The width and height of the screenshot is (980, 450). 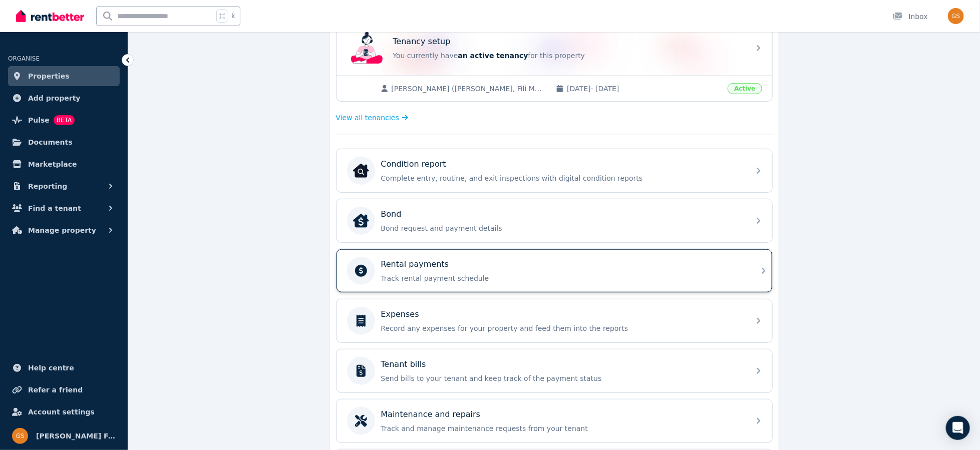 I want to click on span: Add property, so click(x=54, y=98).